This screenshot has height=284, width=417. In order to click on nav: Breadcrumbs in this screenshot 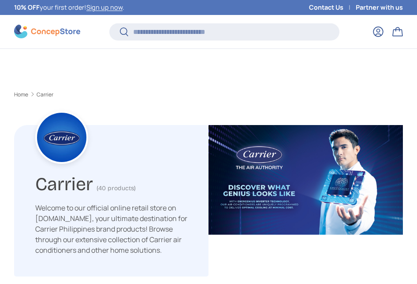, I will do `click(209, 95)`.